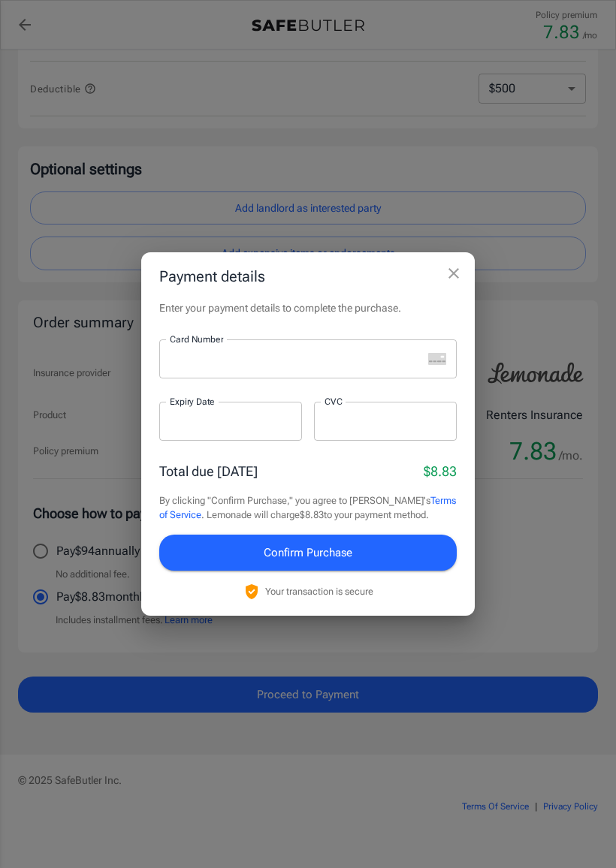 The image size is (616, 868). I want to click on h2: Payment details, so click(308, 276).